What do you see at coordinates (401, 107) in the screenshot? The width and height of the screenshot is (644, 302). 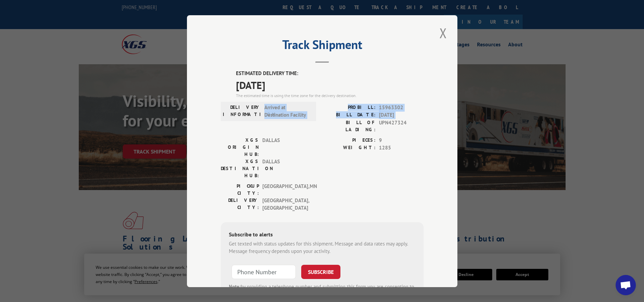 I see `span: 15963302` at bounding box center [401, 107].